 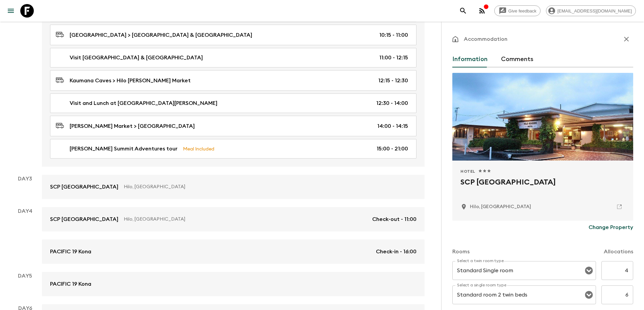 I want to click on p: Day 4, so click(x=25, y=211).